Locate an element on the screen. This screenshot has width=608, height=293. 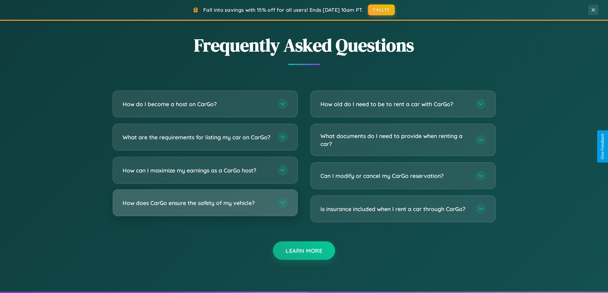
h3: What are the requirements for listing my car on CarGo? is located at coordinates (197, 137).